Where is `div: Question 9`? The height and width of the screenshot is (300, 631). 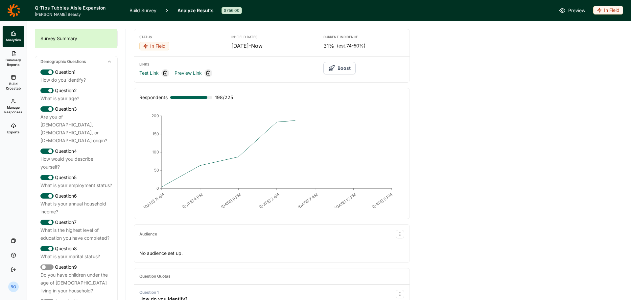
div: Question 9 is located at coordinates (76, 267).